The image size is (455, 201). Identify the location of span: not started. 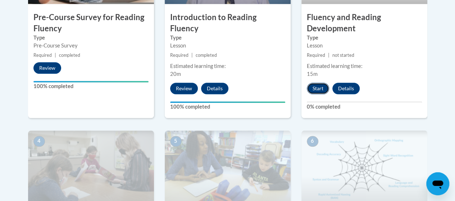
(343, 55).